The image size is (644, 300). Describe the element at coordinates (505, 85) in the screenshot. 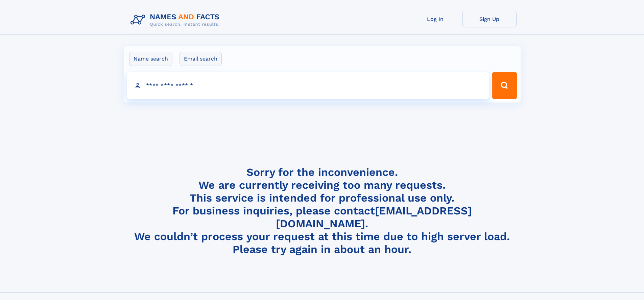

I see `button: Search Button` at that location.